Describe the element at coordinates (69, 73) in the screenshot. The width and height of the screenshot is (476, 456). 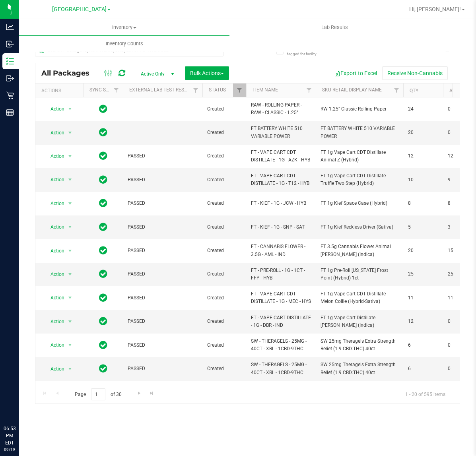
I see `span: All Packages` at that location.